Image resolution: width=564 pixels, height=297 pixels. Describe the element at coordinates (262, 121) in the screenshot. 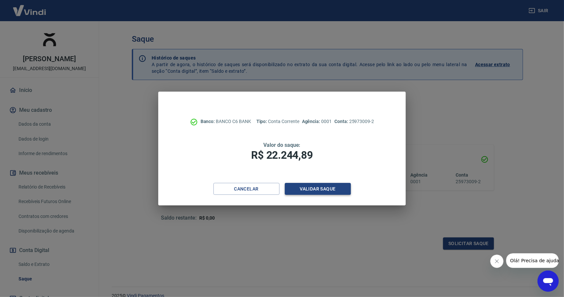

I see `span: Tipo:` at that location.